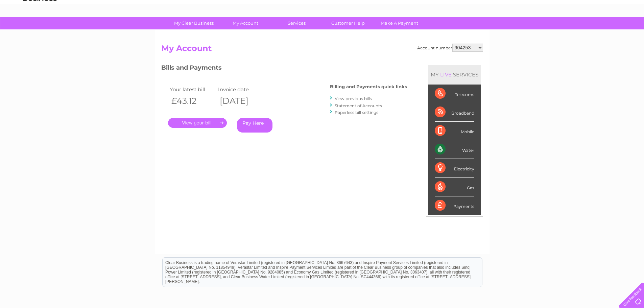  I want to click on img: logo.png, so click(40, 28).